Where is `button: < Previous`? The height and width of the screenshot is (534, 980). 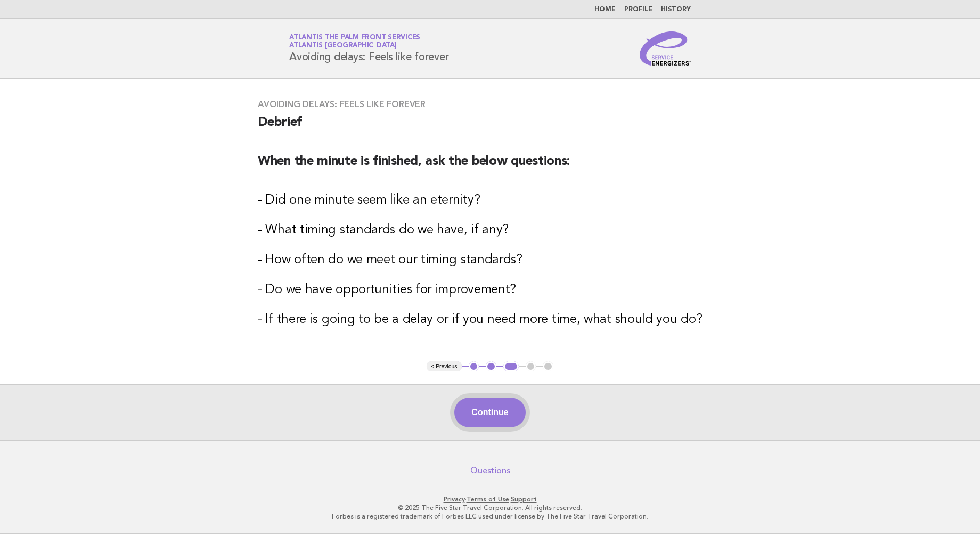
button: < Previous is located at coordinates (444, 367).